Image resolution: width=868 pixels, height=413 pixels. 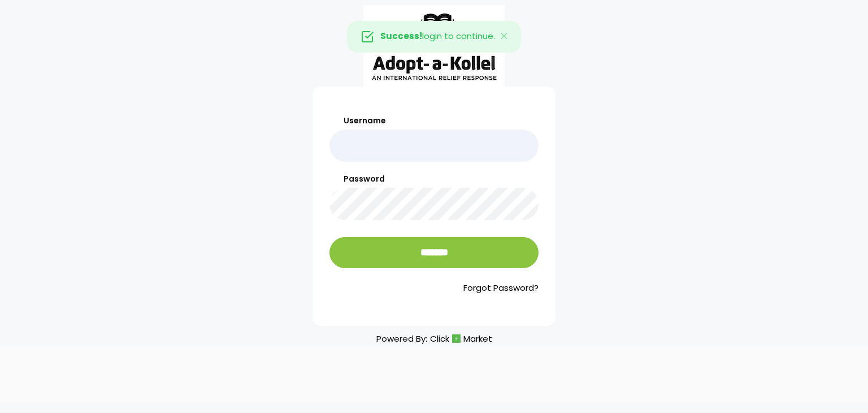 What do you see at coordinates (401, 35) in the screenshot?
I see `strong: Success!` at bounding box center [401, 35].